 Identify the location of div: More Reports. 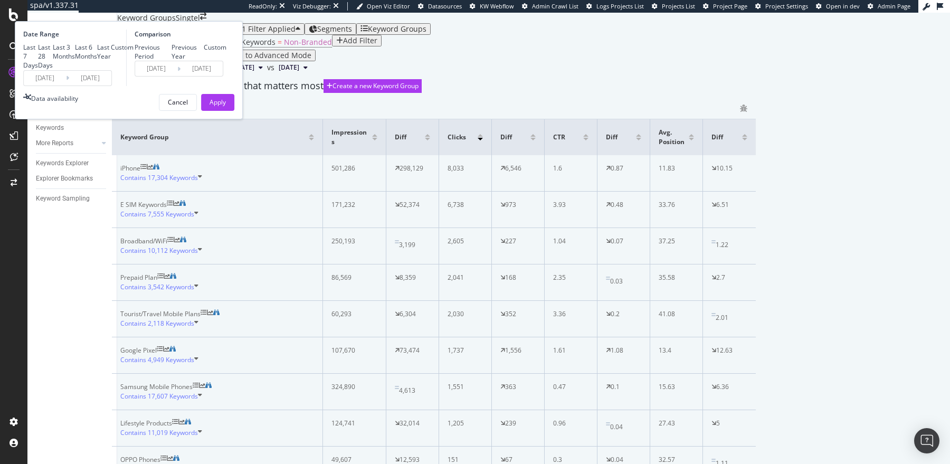
(54, 143).